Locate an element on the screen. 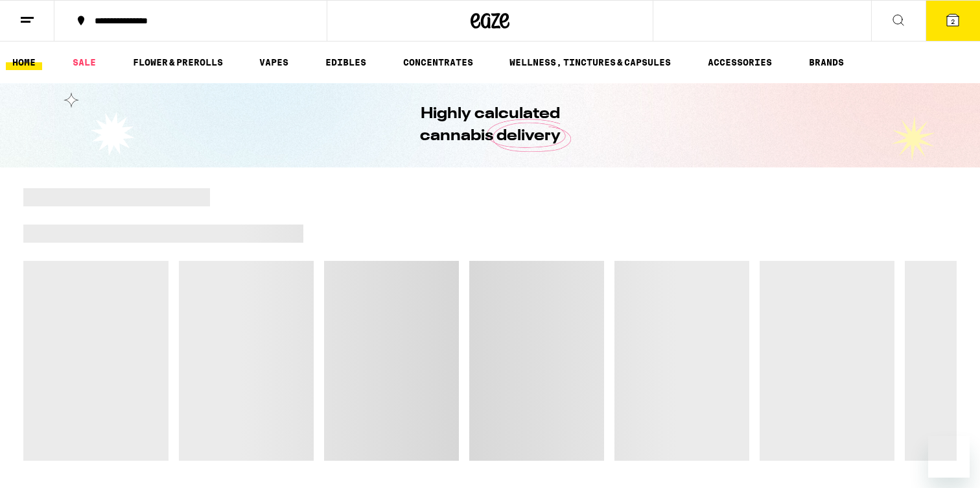 Image resolution: width=980 pixels, height=488 pixels. a: VAPES is located at coordinates (274, 62).